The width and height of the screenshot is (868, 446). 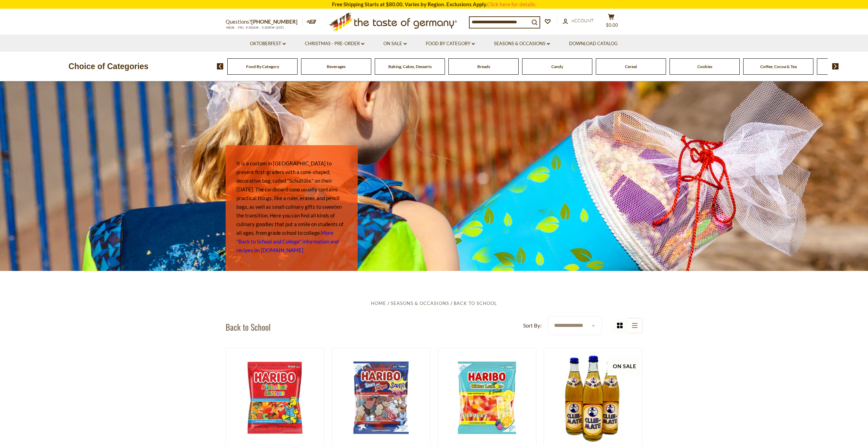 What do you see at coordinates (631, 66) in the screenshot?
I see `a: Cereal` at bounding box center [631, 66].